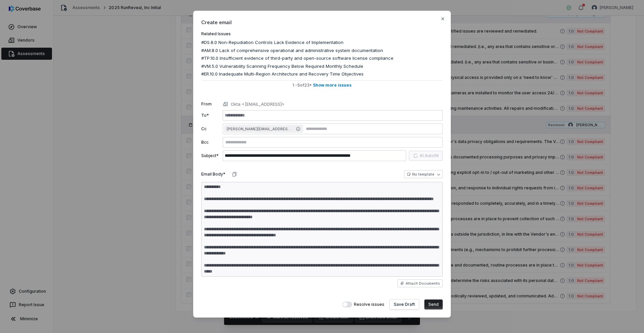 The height and width of the screenshot is (333, 644). Describe the element at coordinates (347, 304) in the screenshot. I see `button: Resolve issues` at that location.